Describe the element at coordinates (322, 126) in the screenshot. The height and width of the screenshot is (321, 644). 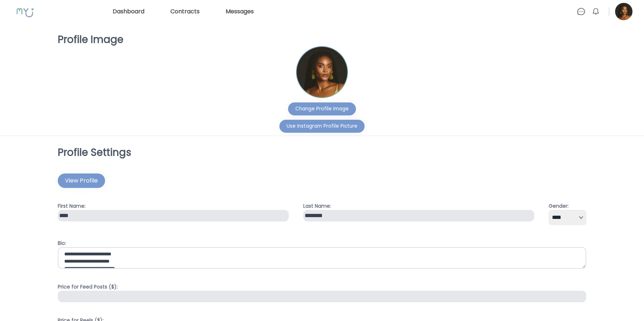
I see `div: Use Instagram Profile Picture` at that location.